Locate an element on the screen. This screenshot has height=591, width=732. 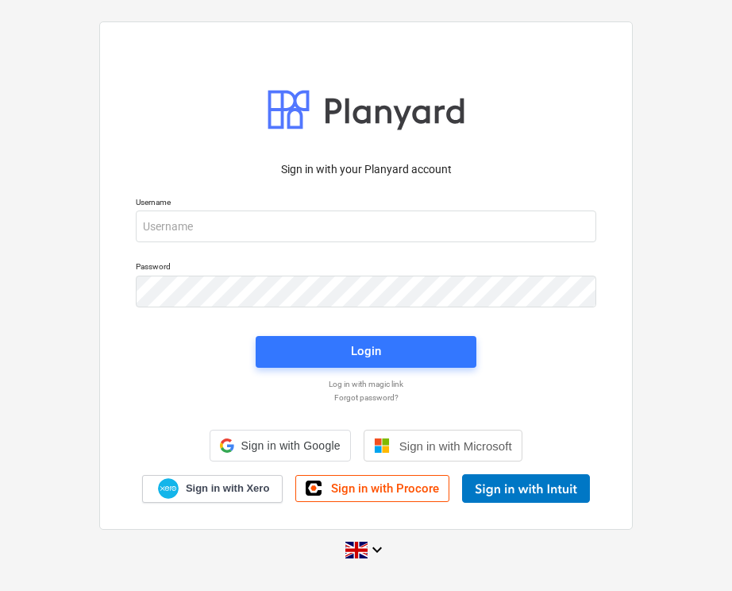
div: Sign in with Google is located at coordinates (280, 446).